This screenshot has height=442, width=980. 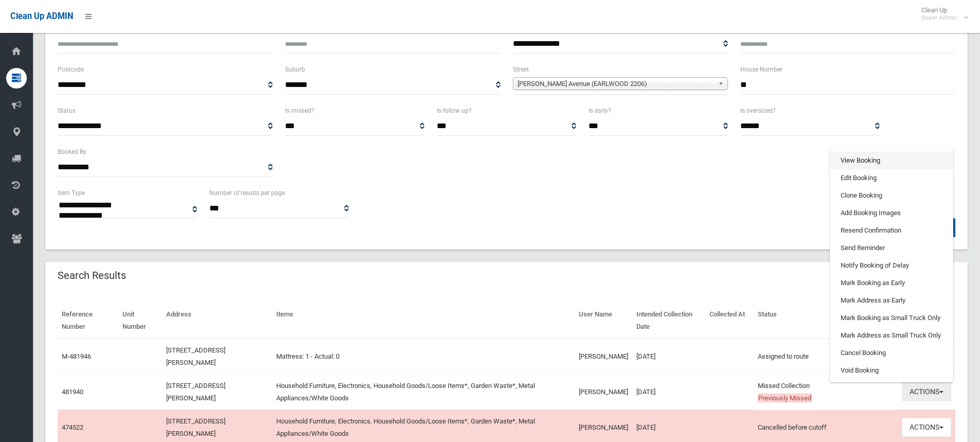 What do you see at coordinates (454, 111) in the screenshot?
I see `label: Is follow up?` at bounding box center [454, 111].